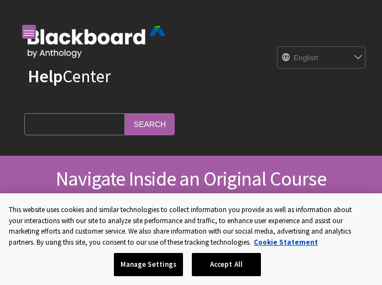  Describe the element at coordinates (181, 226) in the screenshot. I see `div: This website uses cookies and similar technologies to collect information you provide as well as ...` at that location.